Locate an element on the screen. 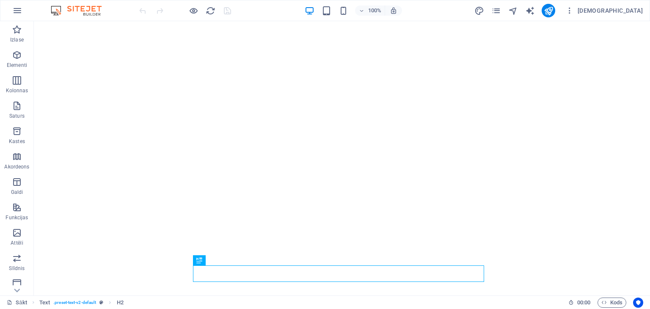 The width and height of the screenshot is (650, 309). font: Izlase is located at coordinates (17, 40).